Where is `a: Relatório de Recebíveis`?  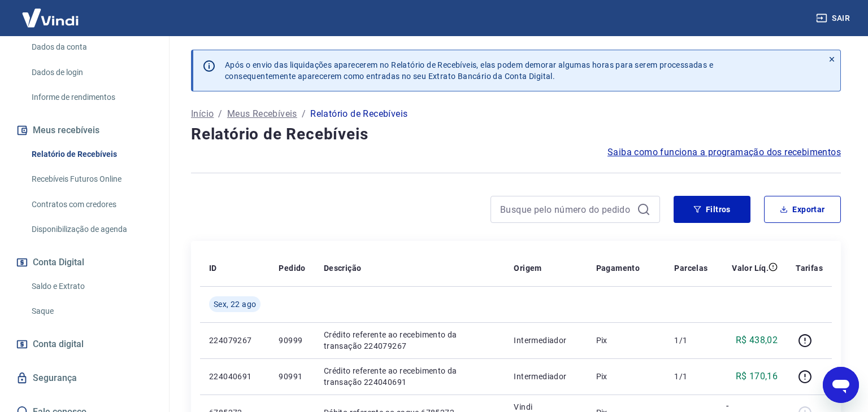 a: Relatório de Recebíveis is located at coordinates (91, 154).